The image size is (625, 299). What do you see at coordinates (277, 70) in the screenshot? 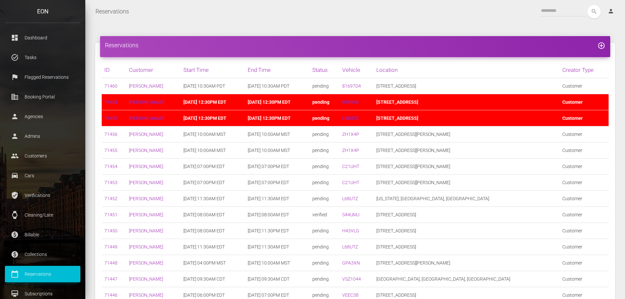
I see `th: End Time` at bounding box center [277, 70].